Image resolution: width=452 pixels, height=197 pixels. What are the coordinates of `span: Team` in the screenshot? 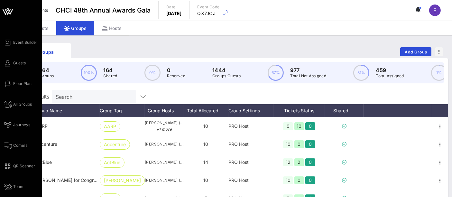 It's located at (18, 186).